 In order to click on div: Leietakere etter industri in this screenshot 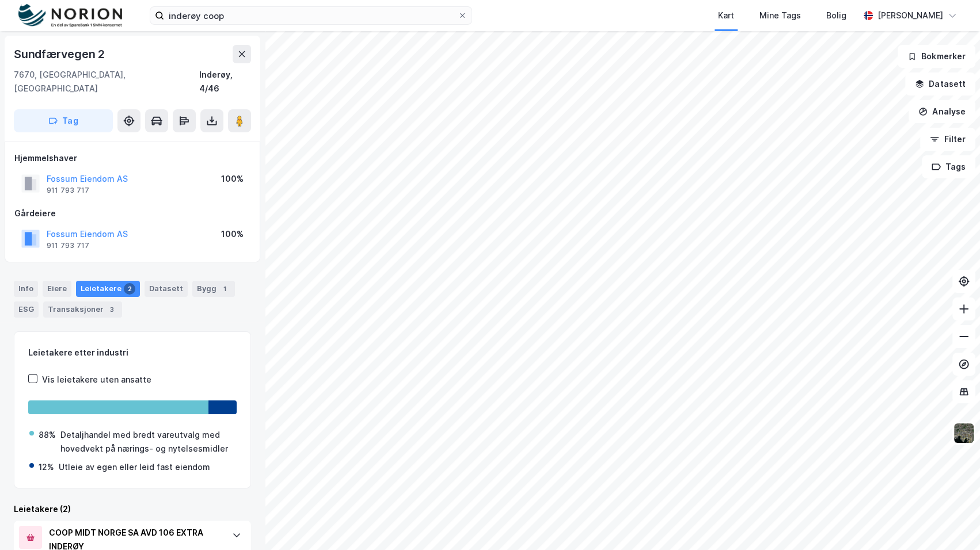, I will do `click(132, 353)`.